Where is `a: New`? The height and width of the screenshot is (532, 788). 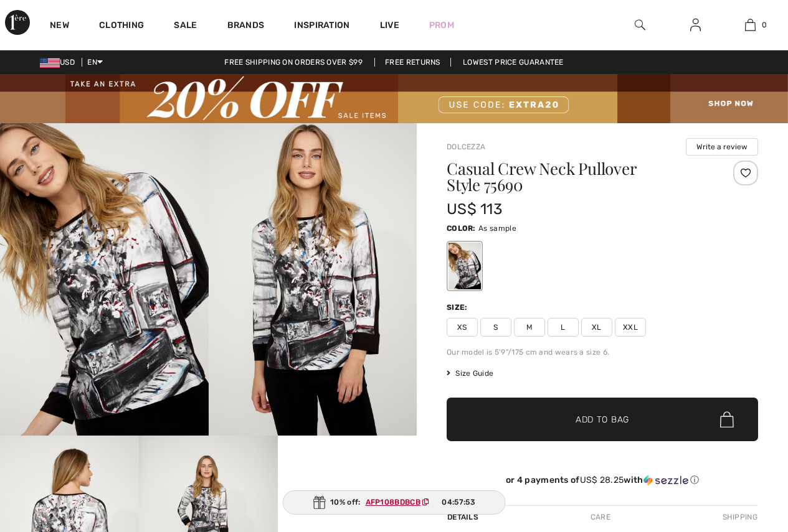 a: New is located at coordinates (59, 26).